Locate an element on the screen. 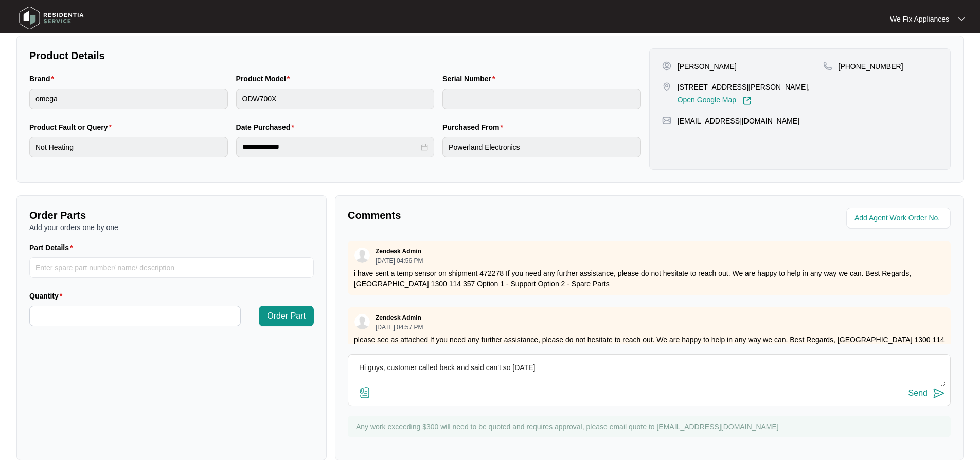 The height and width of the screenshot is (473, 980). label: Product Fault or Query is located at coordinates (73, 127).